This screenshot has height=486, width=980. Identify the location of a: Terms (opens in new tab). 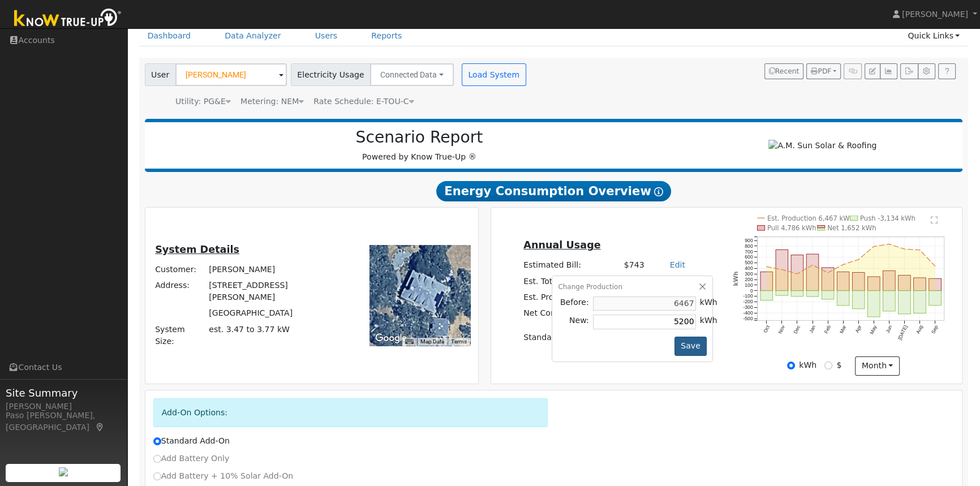
(459, 341).